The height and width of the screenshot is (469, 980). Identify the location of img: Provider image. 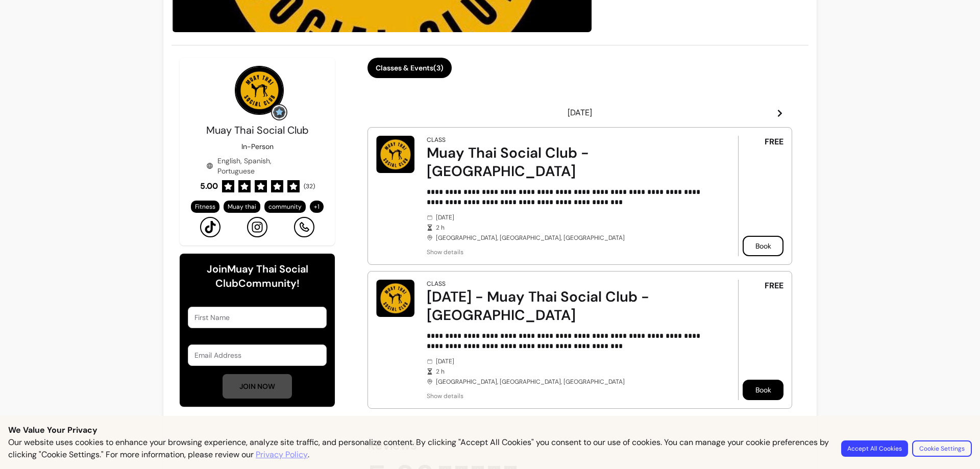
(259, 90).